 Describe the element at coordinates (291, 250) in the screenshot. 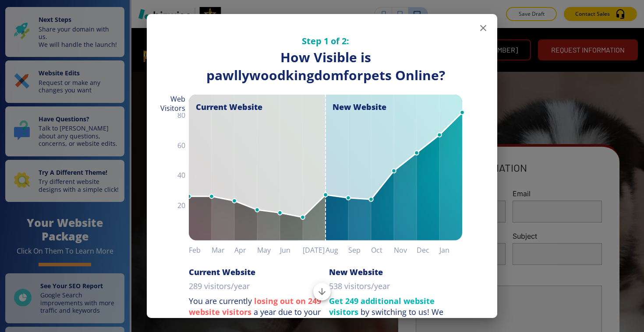

I see `h6: Jun` at that location.